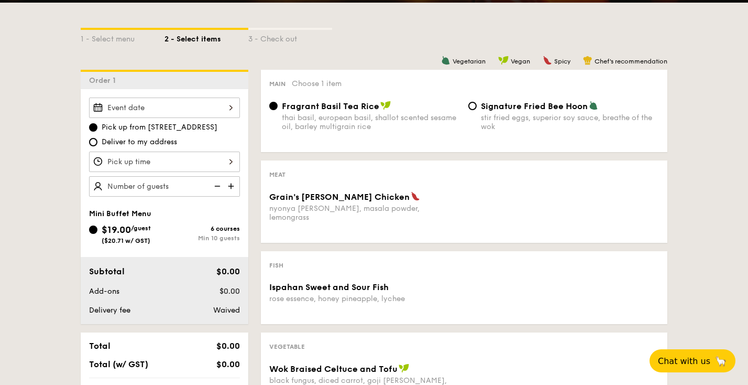 This screenshot has height=385, width=748. What do you see at coordinates (232, 186) in the screenshot?
I see `img: icon-add.58712e84.svg` at bounding box center [232, 186].